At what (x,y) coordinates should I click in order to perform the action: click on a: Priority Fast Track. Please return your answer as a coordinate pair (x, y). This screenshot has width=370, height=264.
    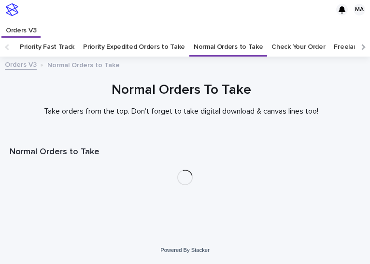
    Looking at the image, I should click on (47, 47).